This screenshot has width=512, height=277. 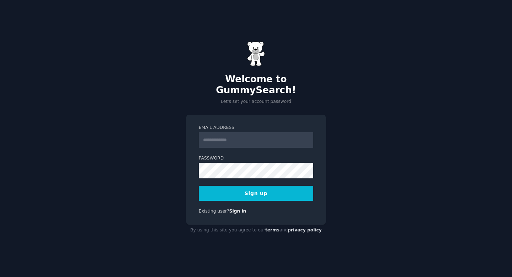 What do you see at coordinates (256, 54) in the screenshot?
I see `img: Gummy Bear` at bounding box center [256, 54].